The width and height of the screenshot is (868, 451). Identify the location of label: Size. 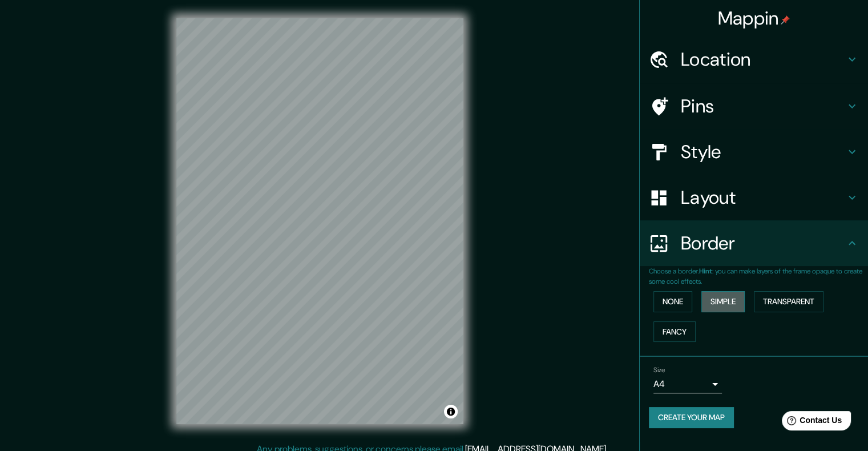
(659, 370).